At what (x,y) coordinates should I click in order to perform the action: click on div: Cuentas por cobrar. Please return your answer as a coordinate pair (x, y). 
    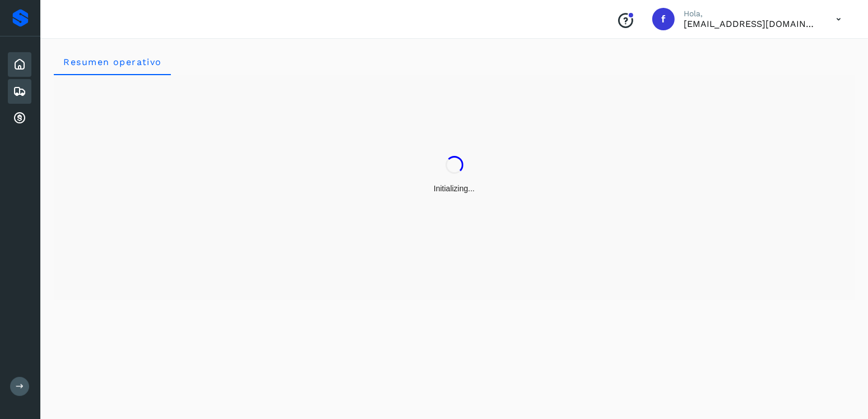
    Looking at the image, I should click on (20, 118).